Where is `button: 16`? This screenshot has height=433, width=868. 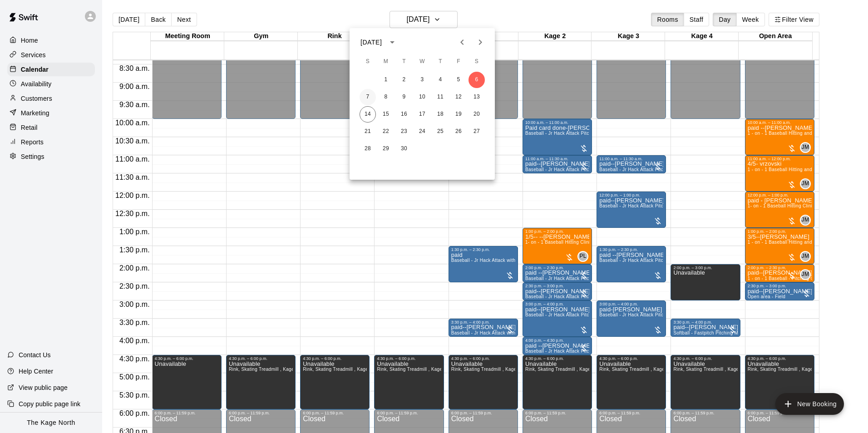 button: 16 is located at coordinates (404, 114).